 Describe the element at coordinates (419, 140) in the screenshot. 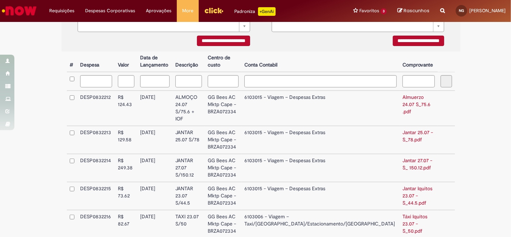

I see `td: Jantar 25.07 - S_78.pdf` at that location.